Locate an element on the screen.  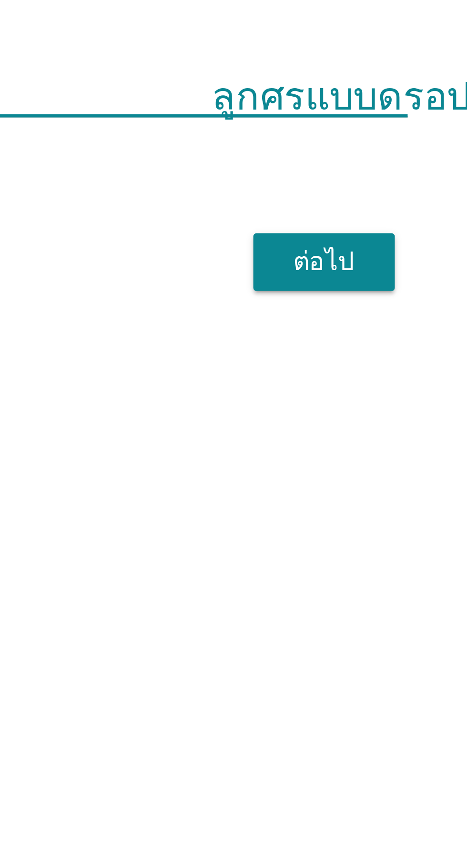
input: รายการนี้อัตโนมัติอีกครั้งเพื่อตีพิมพ์ในรายการนี้ is located at coordinates (242, 430).